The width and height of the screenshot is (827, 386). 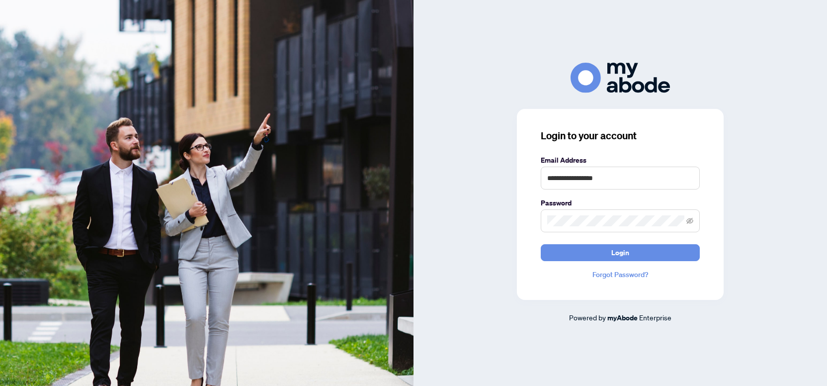 I want to click on label: Email Address, so click(x=620, y=160).